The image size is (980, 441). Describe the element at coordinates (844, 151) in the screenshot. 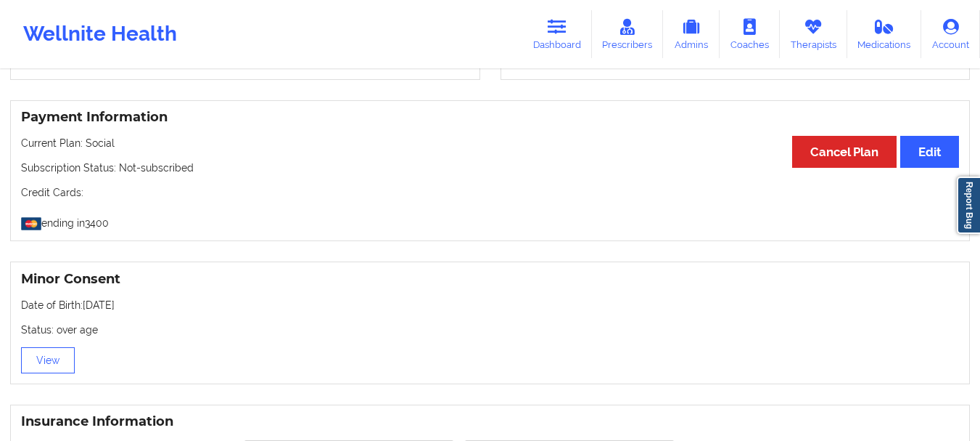

I see `button: Cancel Plan` at that location.